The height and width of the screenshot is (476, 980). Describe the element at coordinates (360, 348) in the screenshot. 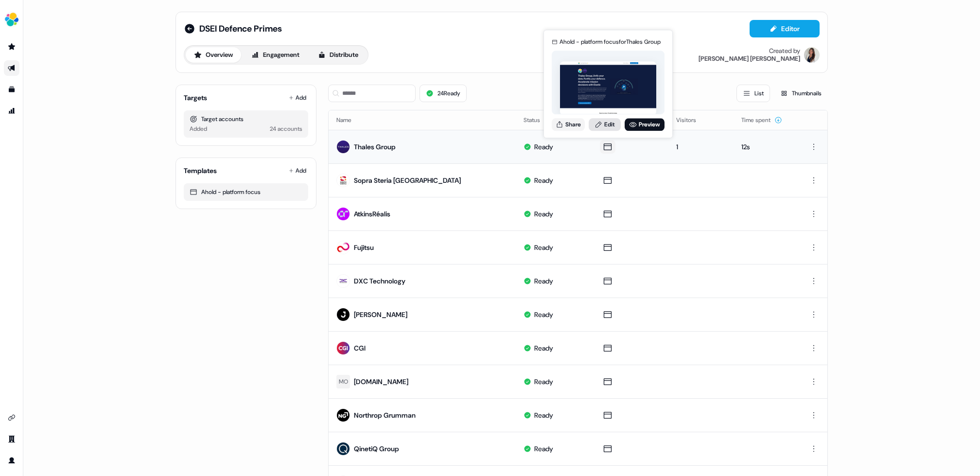

I see `div: CGI` at that location.